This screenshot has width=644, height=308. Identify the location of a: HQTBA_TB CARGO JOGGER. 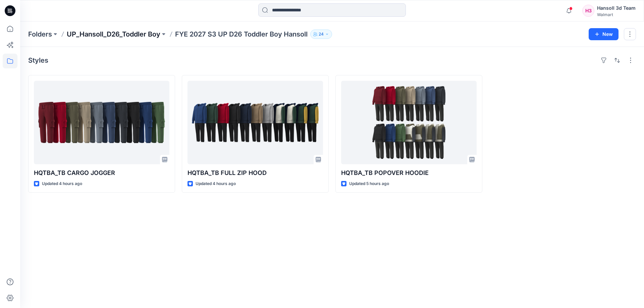
(102, 122).